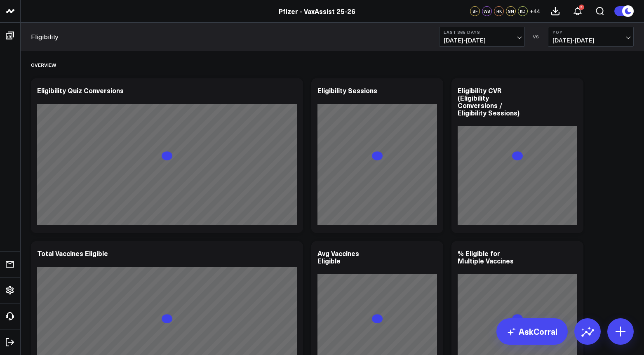 Image resolution: width=644 pixels, height=355 pixels. I want to click on div: Eligibility Sessions, so click(347, 90).